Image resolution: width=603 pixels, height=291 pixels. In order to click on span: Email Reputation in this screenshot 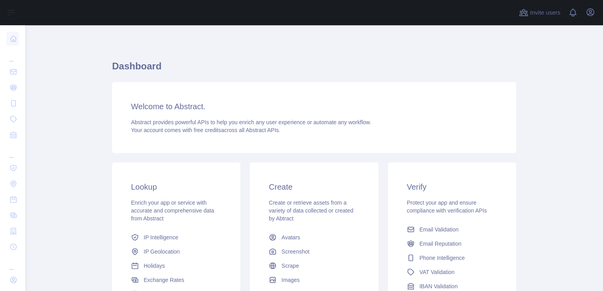, I will do `click(441, 244)`.